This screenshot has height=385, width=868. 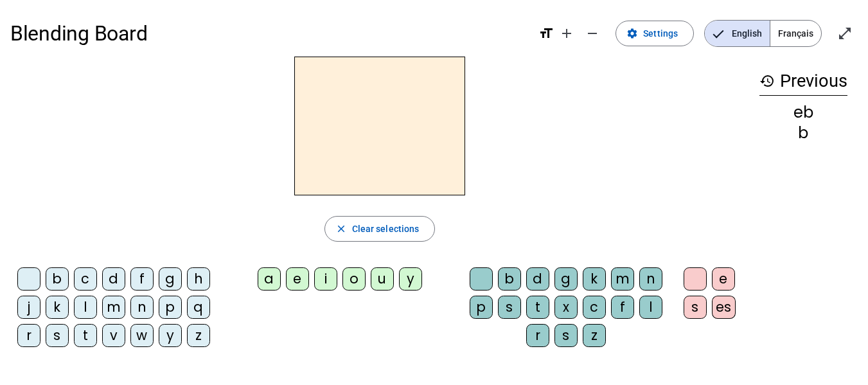 What do you see at coordinates (269, 34) in the screenshot?
I see `h1: Blending Board` at bounding box center [269, 34].